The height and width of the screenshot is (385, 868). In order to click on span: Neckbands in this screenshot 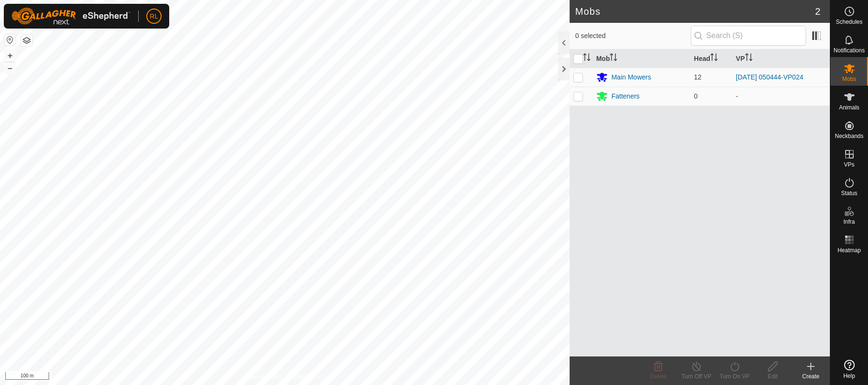, I will do `click(849, 136)`.